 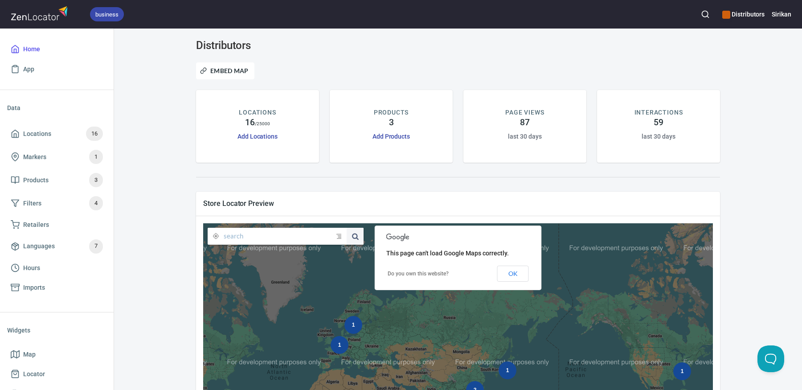 What do you see at coordinates (57, 157) in the screenshot?
I see `a: Markers1` at bounding box center [57, 157].